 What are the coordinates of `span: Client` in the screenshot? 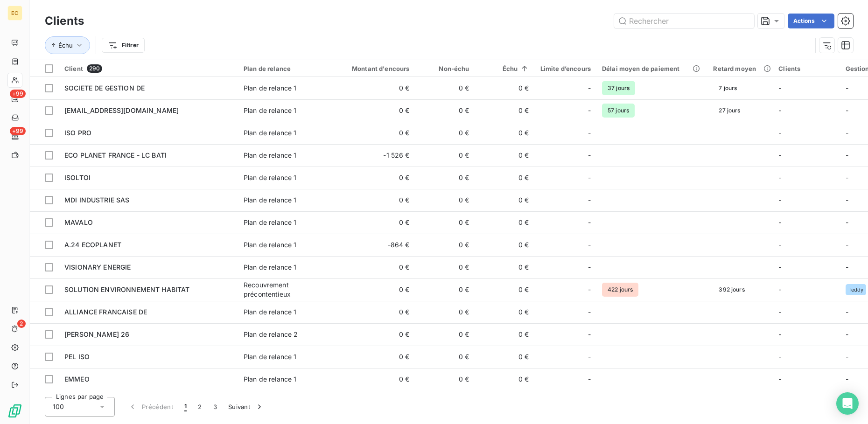 It's located at (74, 69).